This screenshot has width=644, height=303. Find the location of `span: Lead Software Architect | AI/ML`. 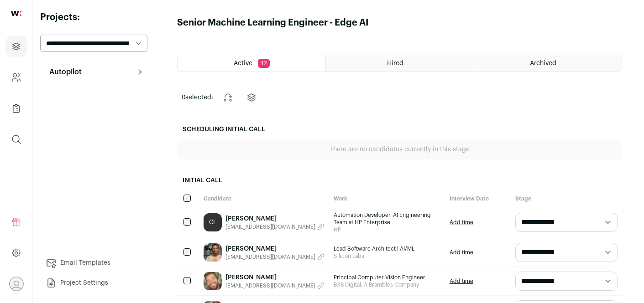

span: Lead Software Architect | AI/ML is located at coordinates (387, 249).